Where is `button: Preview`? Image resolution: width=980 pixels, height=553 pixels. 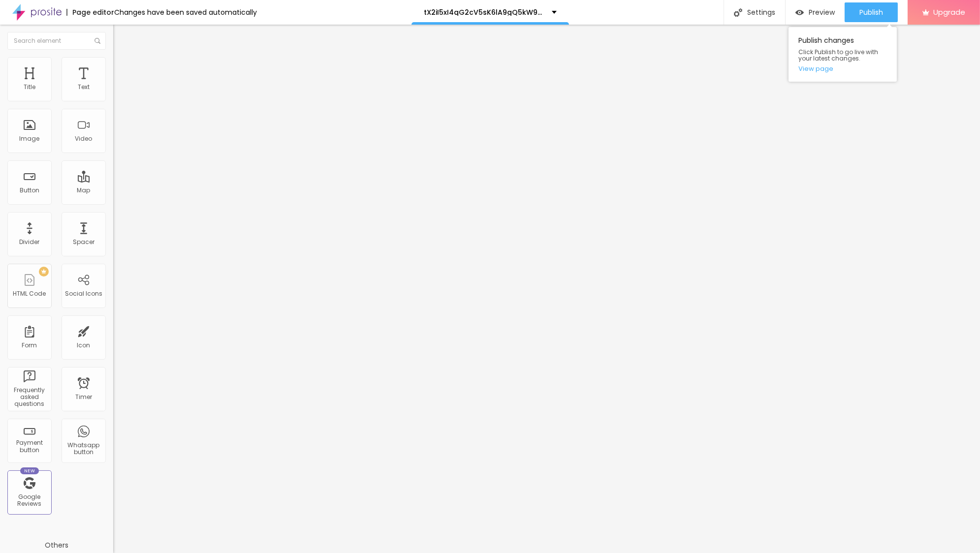
button: Preview is located at coordinates (815, 12).